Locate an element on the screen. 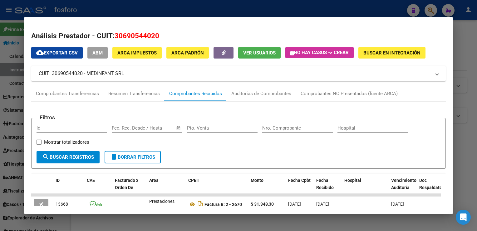 The width and height of the screenshot is (477, 231). datatable-header-cell: Area is located at coordinates (166, 187).